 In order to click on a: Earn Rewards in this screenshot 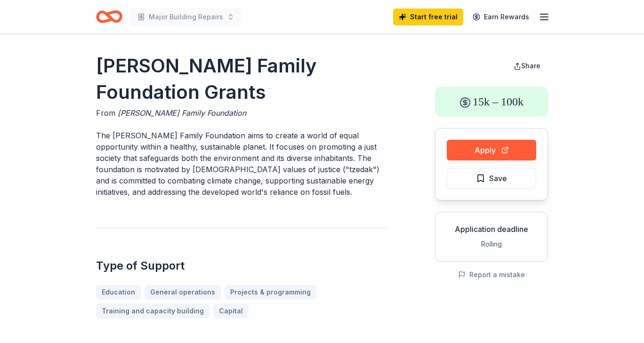, I will do `click(501, 17)`.